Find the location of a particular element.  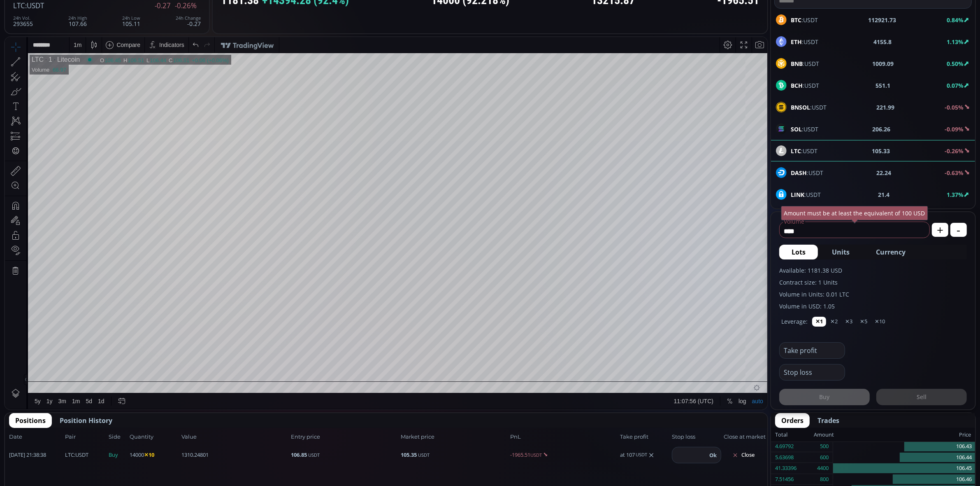

div: 106.46 is located at coordinates (904, 479).